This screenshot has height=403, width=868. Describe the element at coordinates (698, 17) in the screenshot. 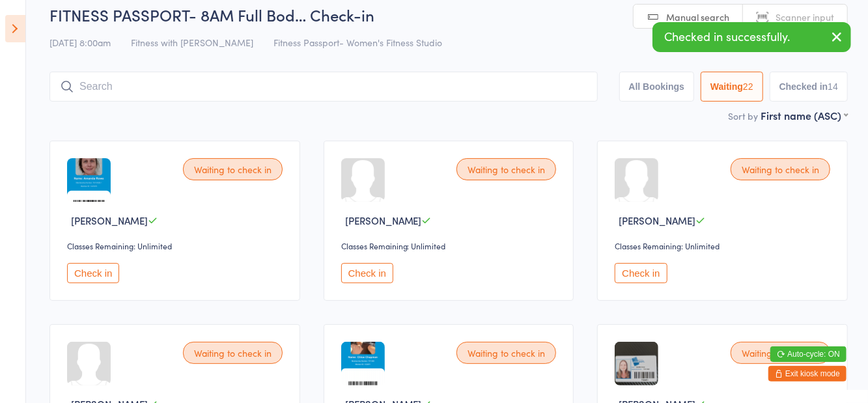

I see `span: Manual search` at that location.